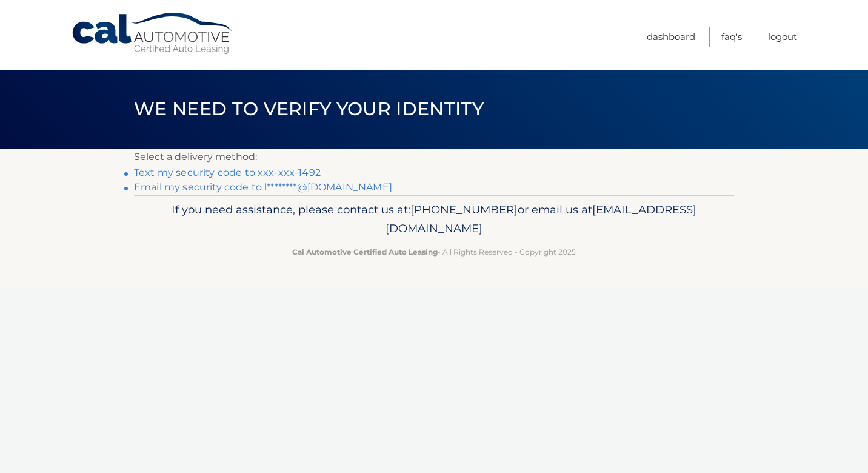  I want to click on a: Logout, so click(783, 36).